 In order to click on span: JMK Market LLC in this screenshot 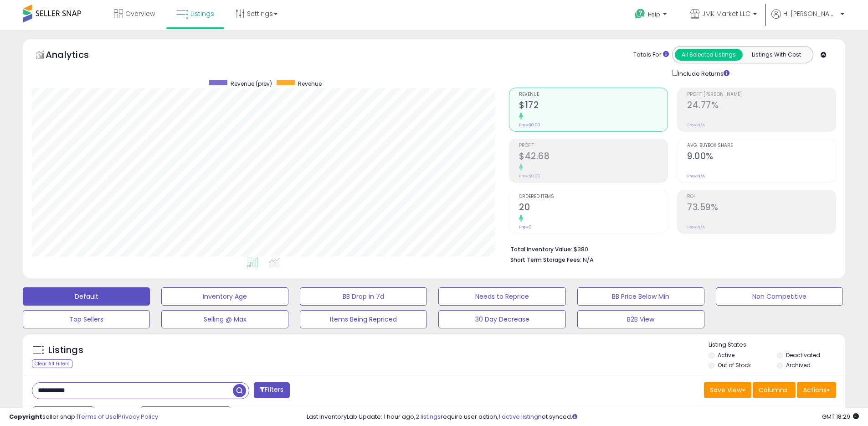, I will do `click(727, 13)`.